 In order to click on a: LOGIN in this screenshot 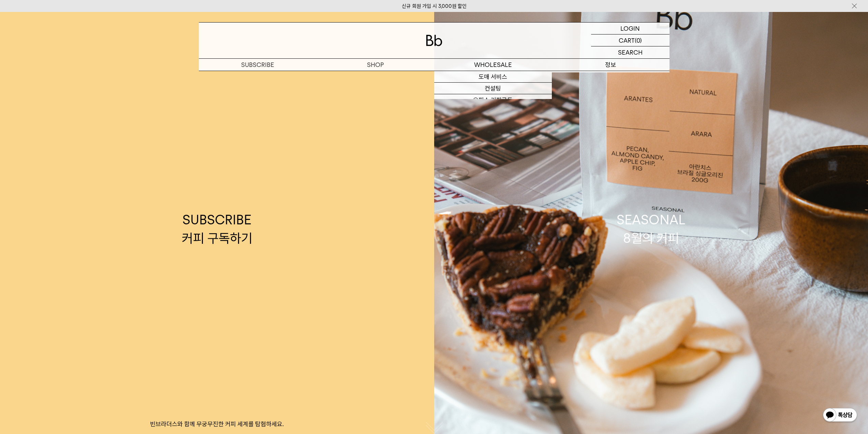, I will do `click(630, 28)`.